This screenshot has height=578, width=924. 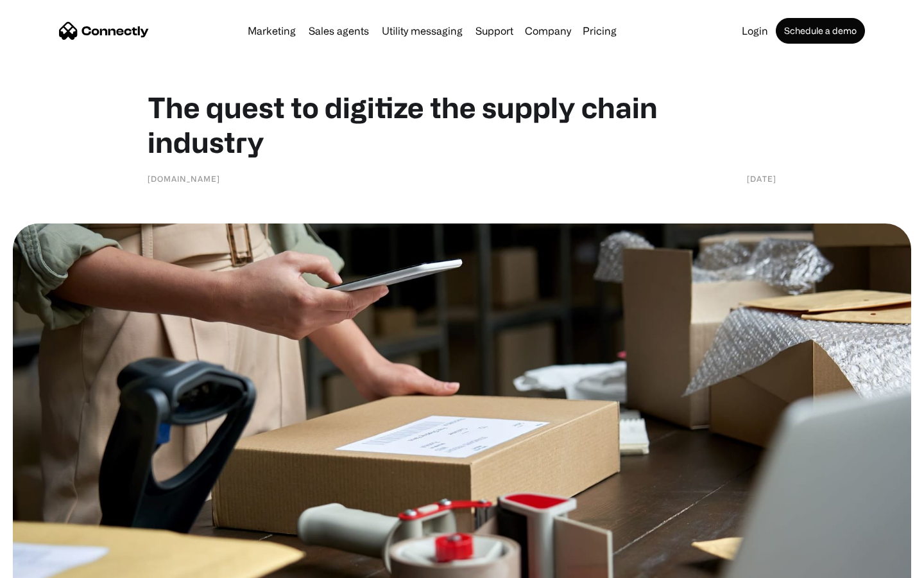 What do you see at coordinates (51, 565) in the screenshot?
I see `ul: Language list` at bounding box center [51, 565].